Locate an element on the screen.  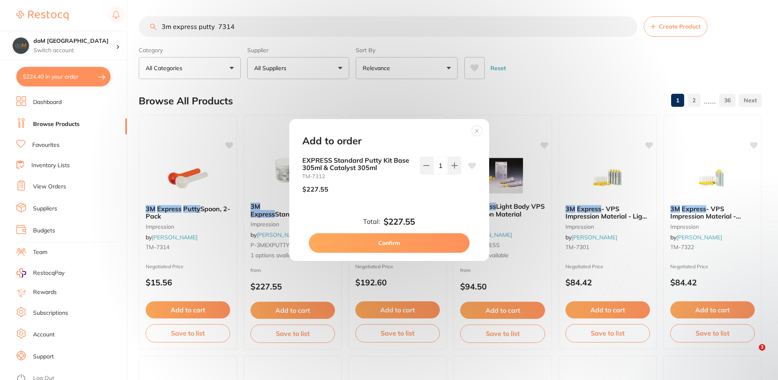
button: Confirm is located at coordinates (389, 243).